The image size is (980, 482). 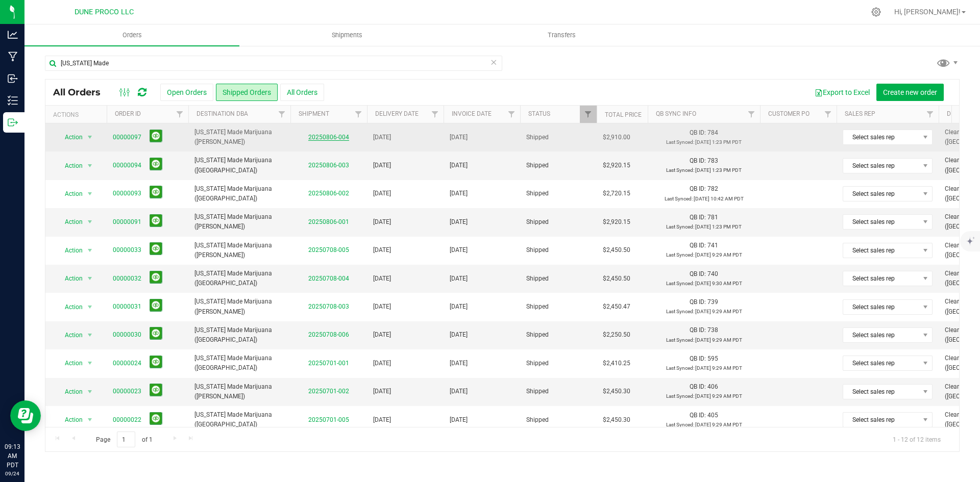 I want to click on span: 405, so click(x=713, y=416).